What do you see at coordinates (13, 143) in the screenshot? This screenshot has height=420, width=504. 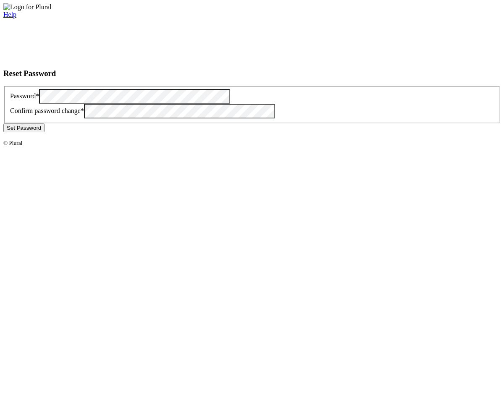 I see `small: © Plural` at bounding box center [13, 143].